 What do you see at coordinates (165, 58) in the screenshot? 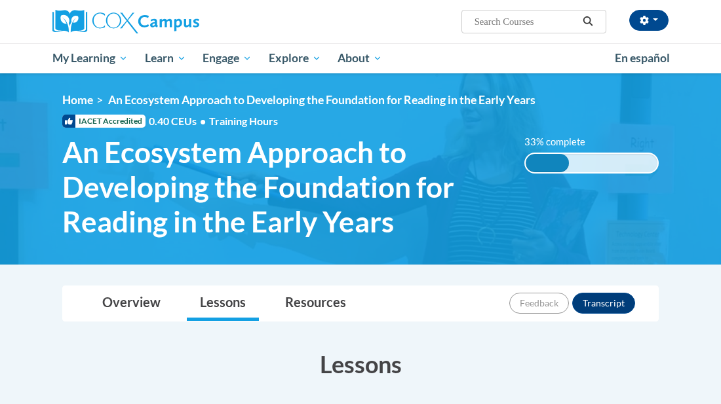
I see `span: Learn` at bounding box center [165, 58].